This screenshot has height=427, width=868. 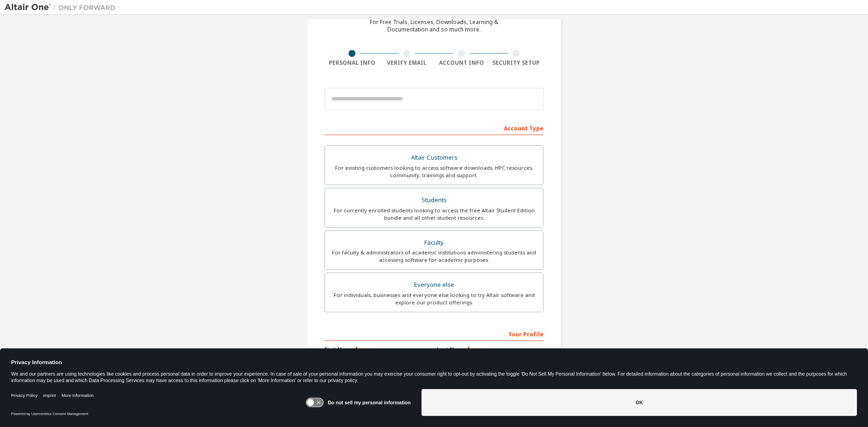 What do you see at coordinates (62, 8) in the screenshot?
I see `img: Altair One` at bounding box center [62, 8].